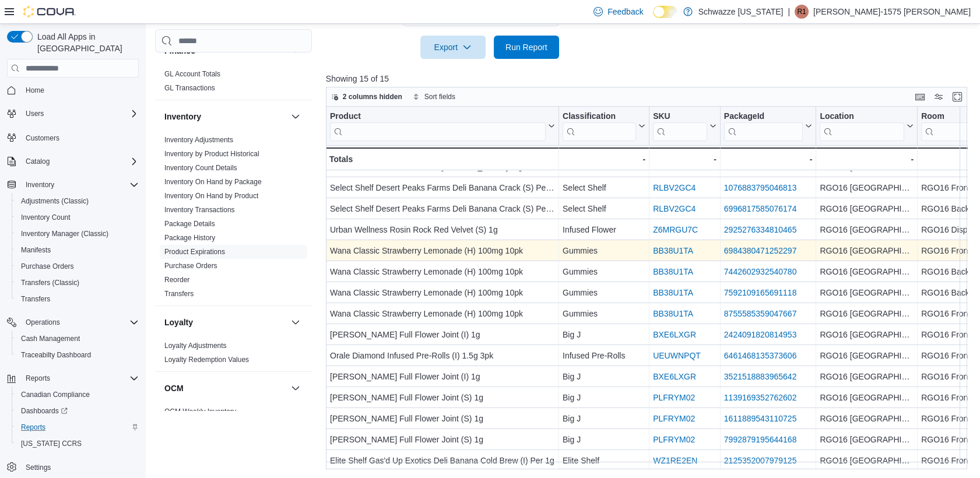 The image size is (980, 478). I want to click on span: GL Transactions, so click(190, 88).